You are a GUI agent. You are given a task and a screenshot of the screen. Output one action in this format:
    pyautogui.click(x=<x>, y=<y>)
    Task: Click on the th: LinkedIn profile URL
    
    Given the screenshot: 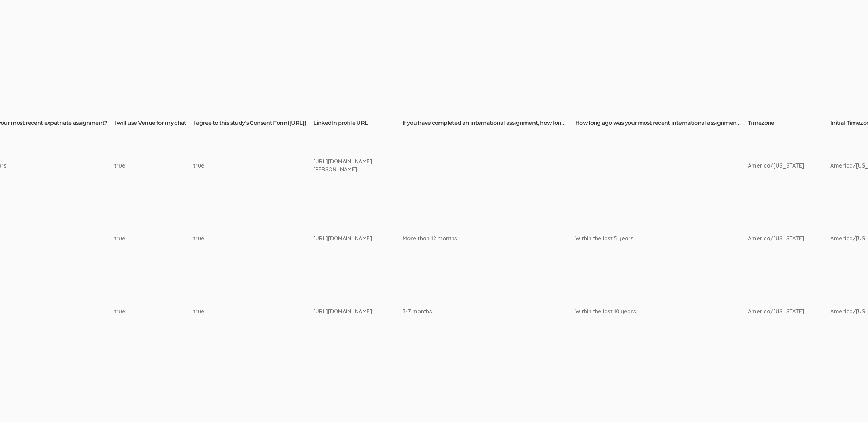 What is the action you would take?
    pyautogui.click(x=358, y=124)
    